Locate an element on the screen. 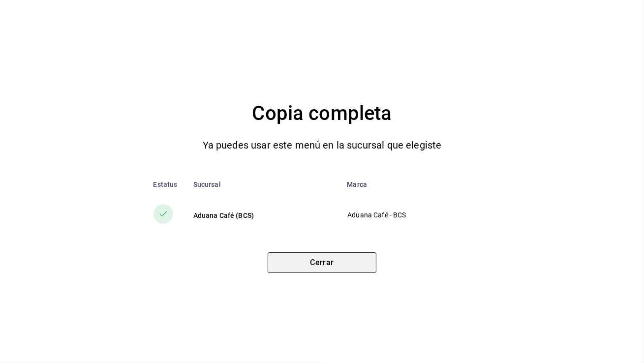 The height and width of the screenshot is (363, 644). th: Sucursal is located at coordinates (262, 184).